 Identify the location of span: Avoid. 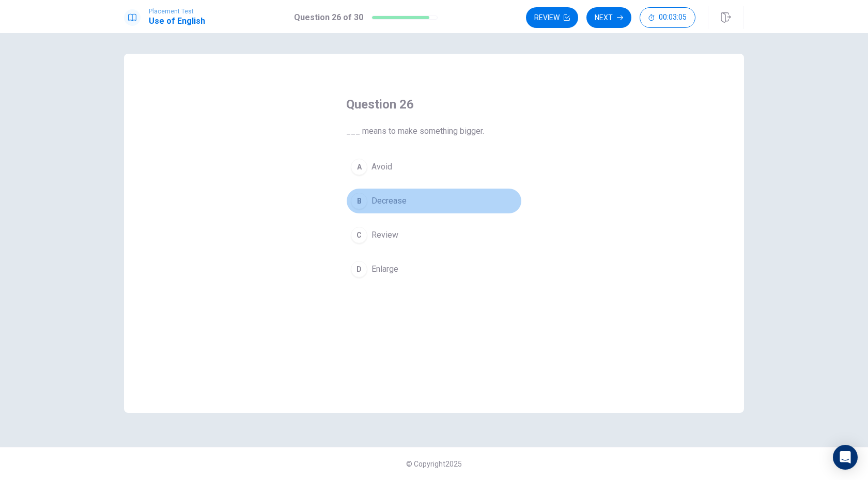
(382, 167).